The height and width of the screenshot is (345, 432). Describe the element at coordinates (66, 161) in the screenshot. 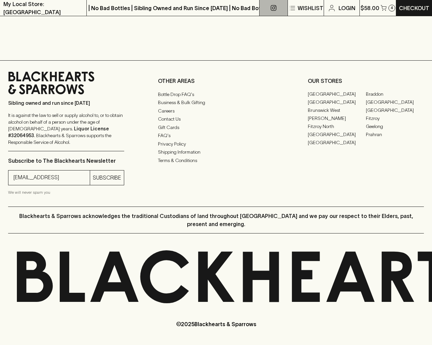

I see `p: Subscribe to The Blackhearts Newsletter` at that location.